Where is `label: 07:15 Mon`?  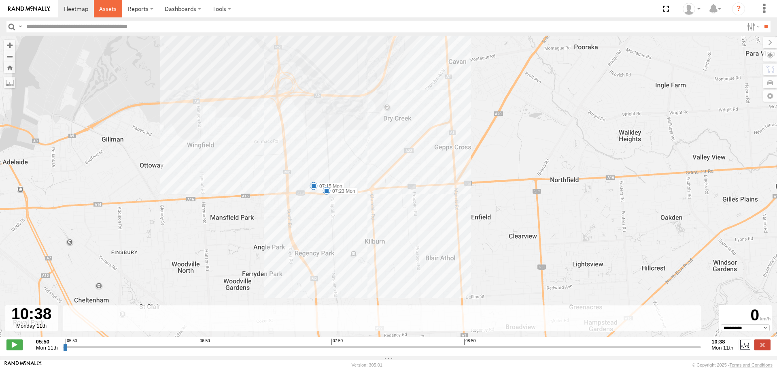
label: 07:15 Mon is located at coordinates (329, 186).